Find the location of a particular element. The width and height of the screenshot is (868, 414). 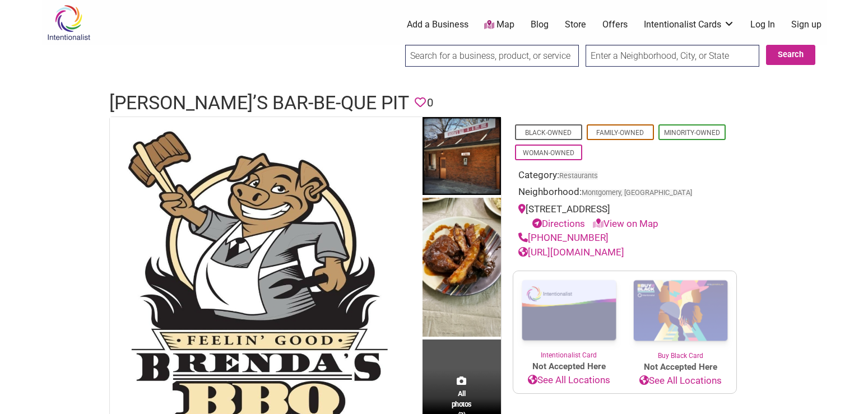

div: Category: is located at coordinates (624, 176).